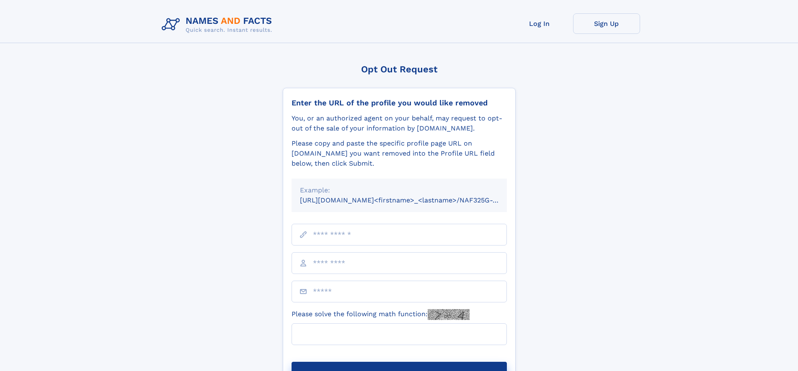 The image size is (798, 371). I want to click on label: Please solve the following math function:, so click(380, 315).